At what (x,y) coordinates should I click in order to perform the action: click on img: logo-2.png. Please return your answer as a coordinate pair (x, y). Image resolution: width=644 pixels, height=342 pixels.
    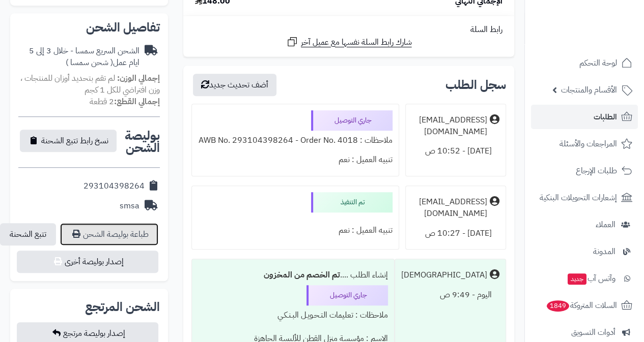
    Looking at the image, I should click on (605, 39).